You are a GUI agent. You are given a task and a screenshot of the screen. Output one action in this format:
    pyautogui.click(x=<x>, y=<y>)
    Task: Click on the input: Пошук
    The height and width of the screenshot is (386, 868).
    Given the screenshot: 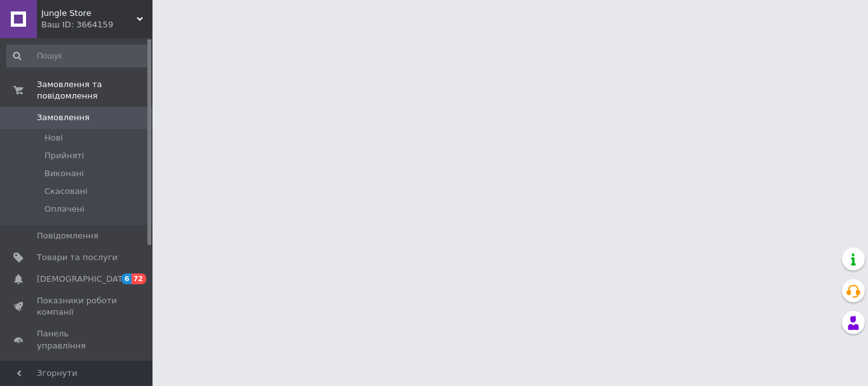 What is the action you would take?
    pyautogui.click(x=78, y=56)
    